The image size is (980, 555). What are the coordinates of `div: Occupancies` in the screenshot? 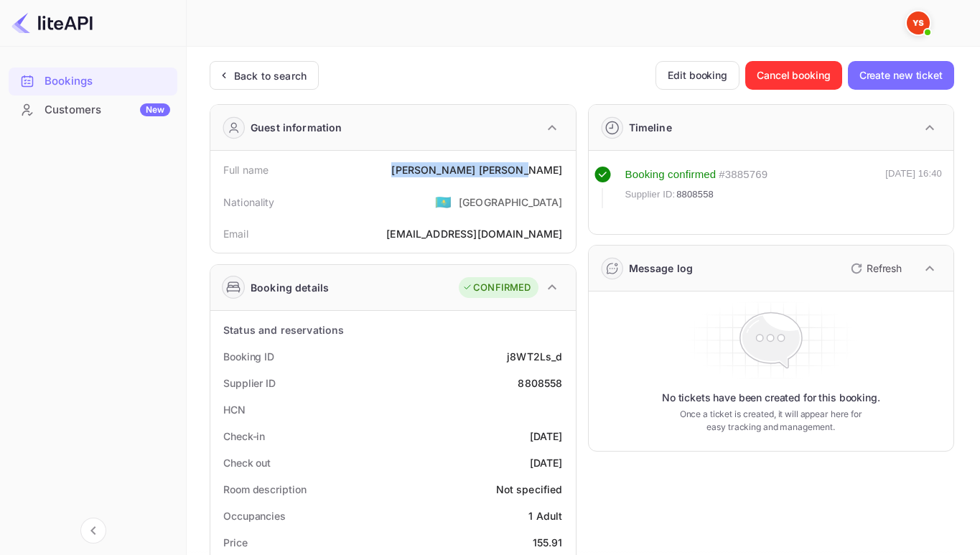 It's located at (254, 515).